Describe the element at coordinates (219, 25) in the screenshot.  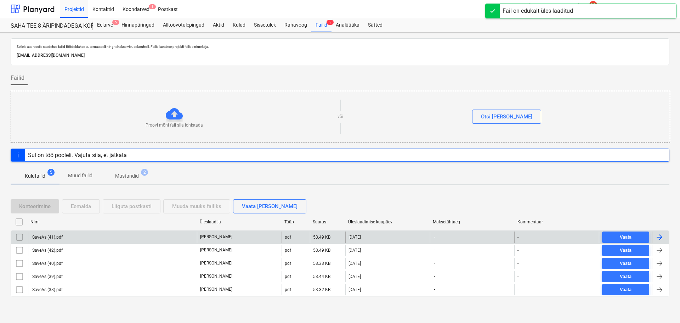
I see `a: Aktid` at that location.